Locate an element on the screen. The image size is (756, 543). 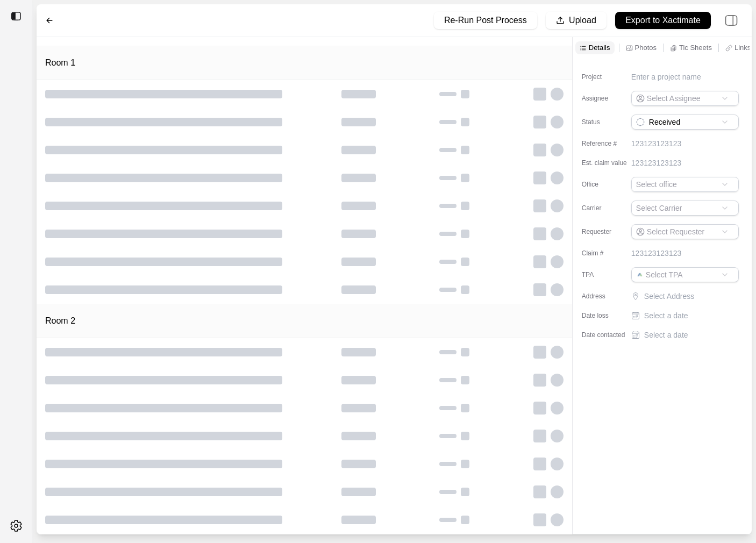
h1: Room 2 is located at coordinates (60, 321).